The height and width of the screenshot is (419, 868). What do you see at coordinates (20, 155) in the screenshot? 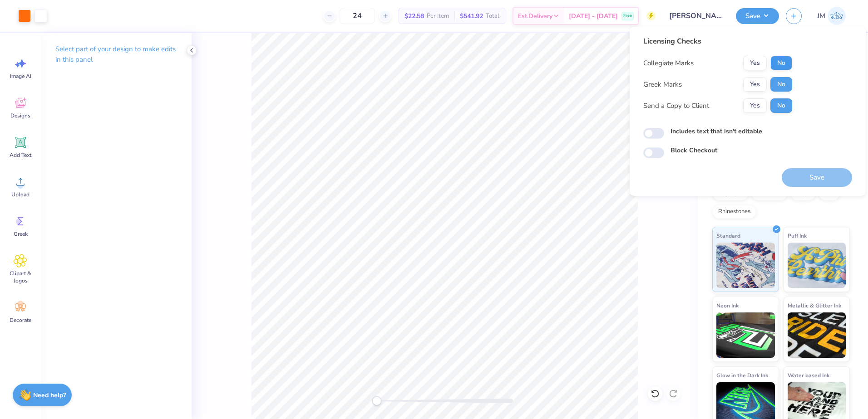
I see `span: Add Text` at bounding box center [20, 155].